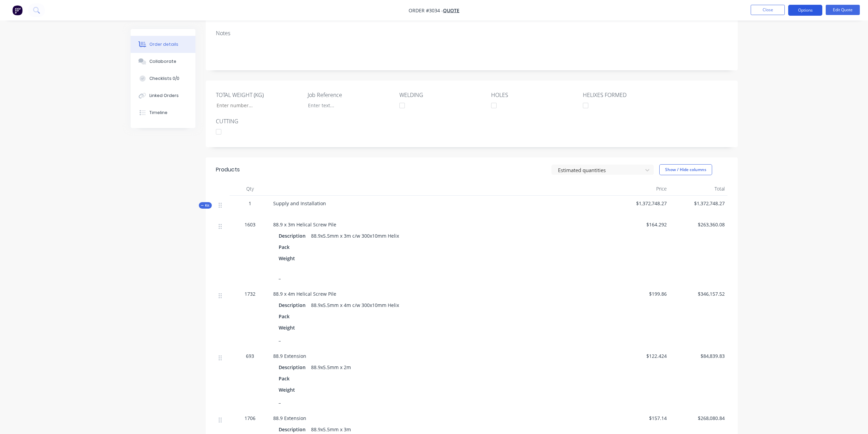  What do you see at coordinates (442, 95) in the screenshot?
I see `label: WELDING` at bounding box center [442, 95].